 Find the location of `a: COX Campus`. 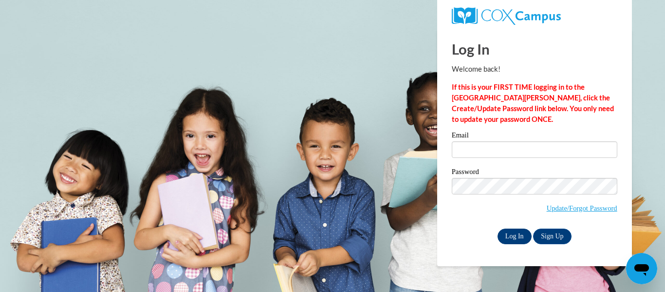

a: COX Campus is located at coordinates (535, 16).